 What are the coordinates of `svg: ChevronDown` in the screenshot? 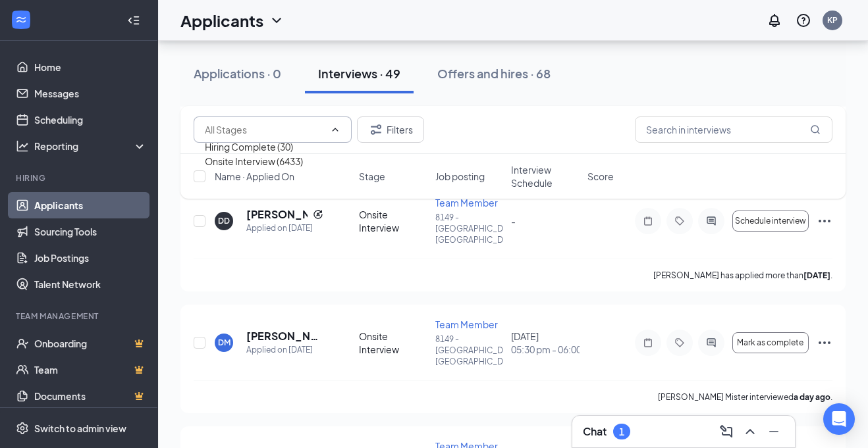 It's located at (277, 21).